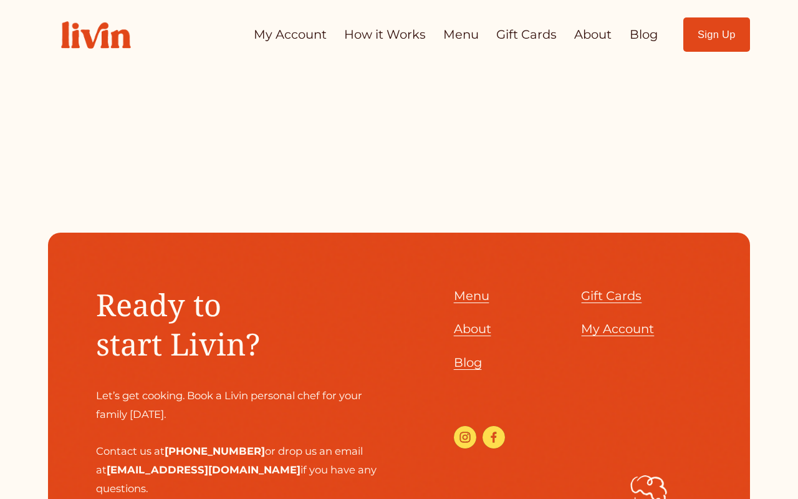 Image resolution: width=798 pixels, height=499 pixels. What do you see at coordinates (494, 437) in the screenshot?
I see `a: Facebook` at bounding box center [494, 437].